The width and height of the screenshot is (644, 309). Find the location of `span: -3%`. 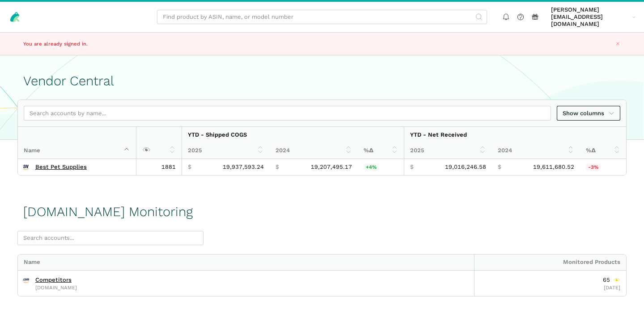

span: -3% is located at coordinates (593, 167).